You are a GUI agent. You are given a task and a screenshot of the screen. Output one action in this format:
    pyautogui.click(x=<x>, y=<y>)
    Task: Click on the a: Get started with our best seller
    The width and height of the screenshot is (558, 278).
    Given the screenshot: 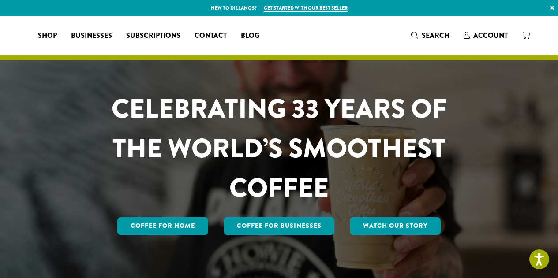 What is the action you would take?
    pyautogui.click(x=306, y=8)
    